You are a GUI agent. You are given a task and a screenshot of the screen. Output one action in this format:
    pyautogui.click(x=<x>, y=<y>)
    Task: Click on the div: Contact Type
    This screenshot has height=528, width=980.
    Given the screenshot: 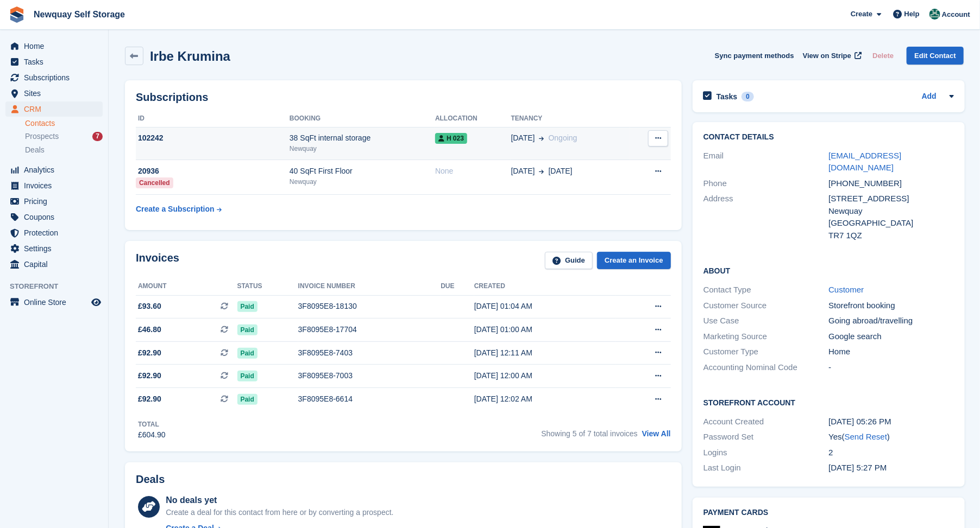 What is the action you would take?
    pyautogui.click(x=766, y=290)
    